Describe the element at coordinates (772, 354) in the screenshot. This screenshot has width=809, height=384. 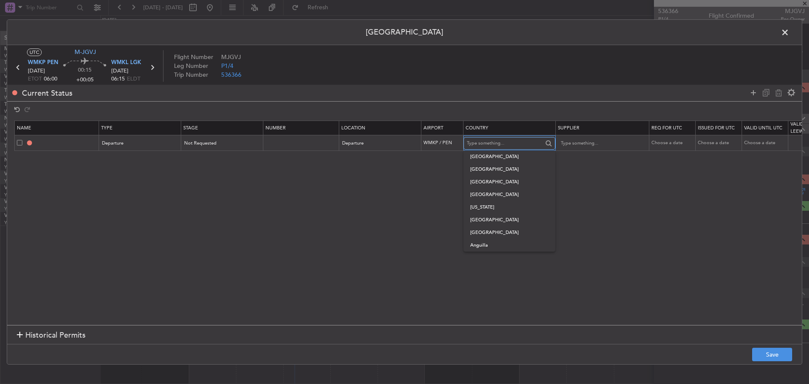
I see `button: Save` at that location.